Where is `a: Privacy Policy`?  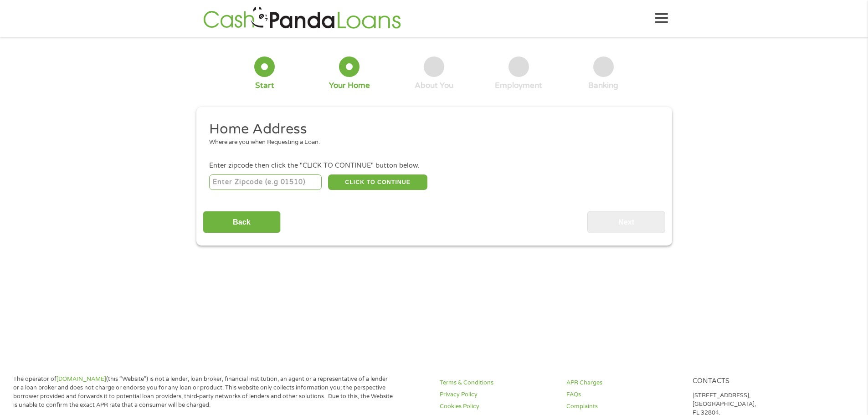
a: Privacy Policy is located at coordinates (498, 394).